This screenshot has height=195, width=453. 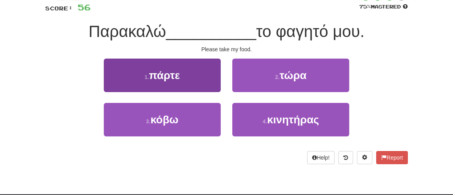 What do you see at coordinates (164, 75) in the screenshot?
I see `span: πάρτε` at bounding box center [164, 75].